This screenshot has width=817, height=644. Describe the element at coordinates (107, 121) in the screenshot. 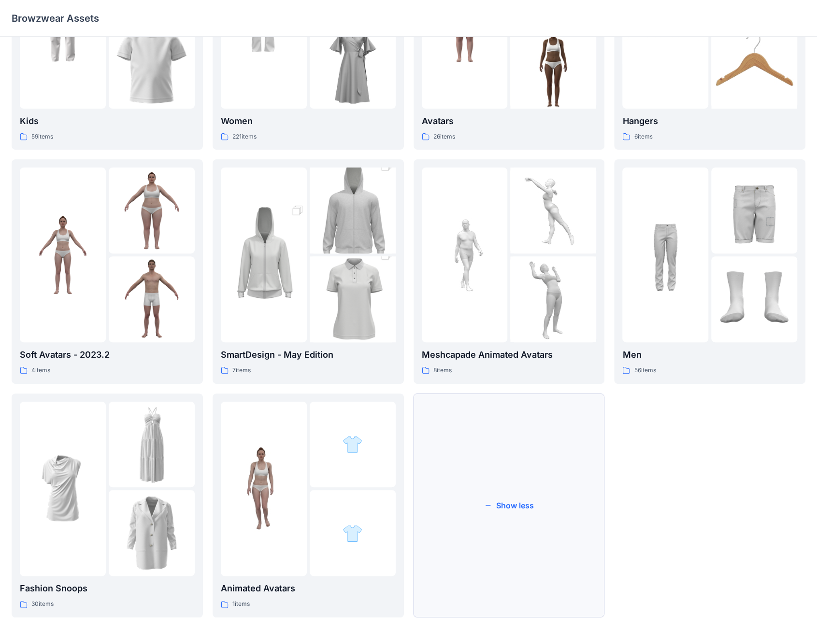

I see `p: Kids` at that location.